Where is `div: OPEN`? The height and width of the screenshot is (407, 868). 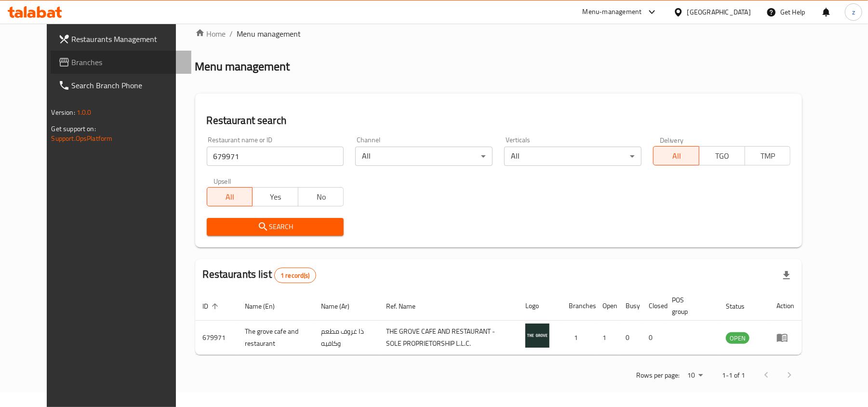 div: OPEN is located at coordinates (738, 338).